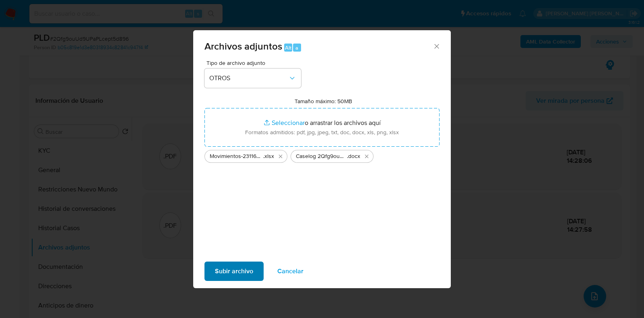 This screenshot has width=644, height=318. Describe the element at coordinates (436, 46) in the screenshot. I see `button: Cerrar` at that location.